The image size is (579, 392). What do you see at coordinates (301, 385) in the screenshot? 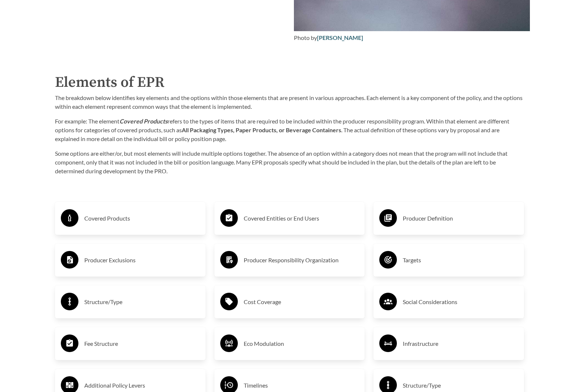
I see `h3: Timelines` at bounding box center [301, 385].